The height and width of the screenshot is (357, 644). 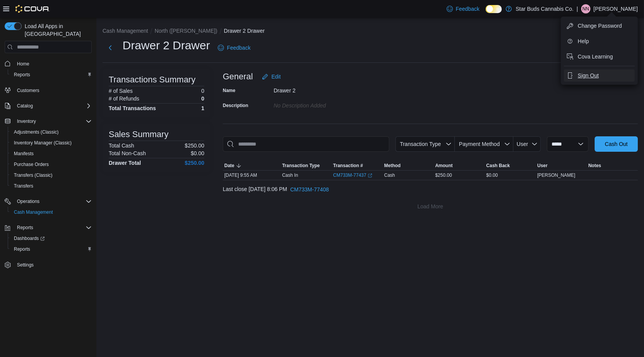 I want to click on a: Home, so click(x=23, y=64).